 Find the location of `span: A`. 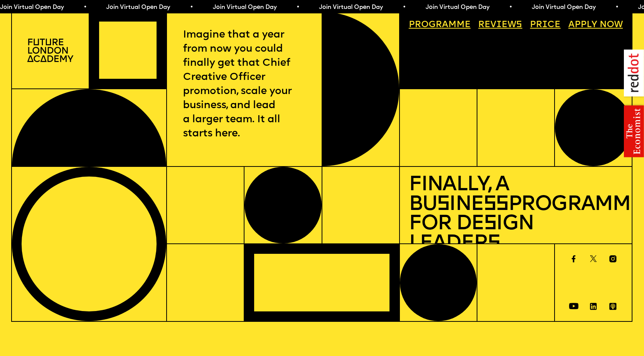

span: A is located at coordinates (571, 25).